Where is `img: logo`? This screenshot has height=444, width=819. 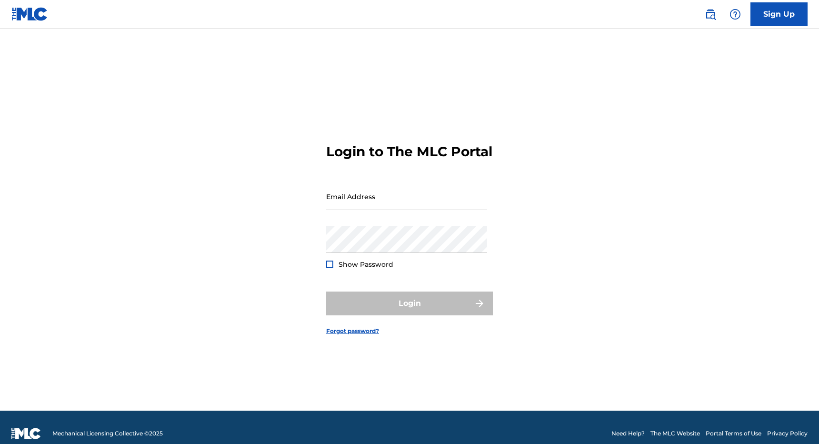 img: logo is located at coordinates (26, 433).